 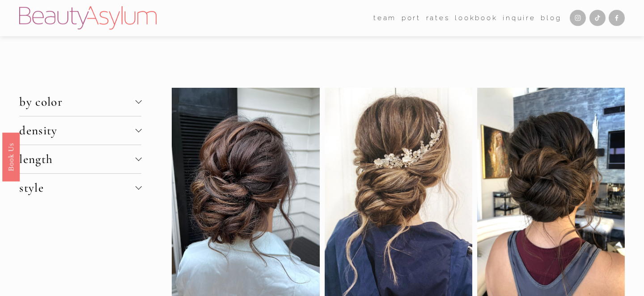 What do you see at coordinates (80, 130) in the screenshot?
I see `button: density` at bounding box center [80, 130].